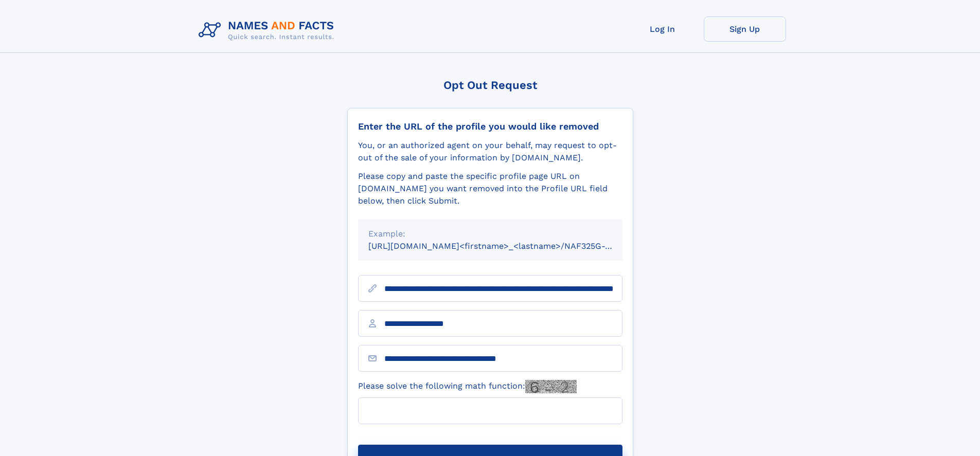 This screenshot has height=456, width=980. Describe the element at coordinates (467, 387) in the screenshot. I see `label: Please solve the following math function:` at that location.